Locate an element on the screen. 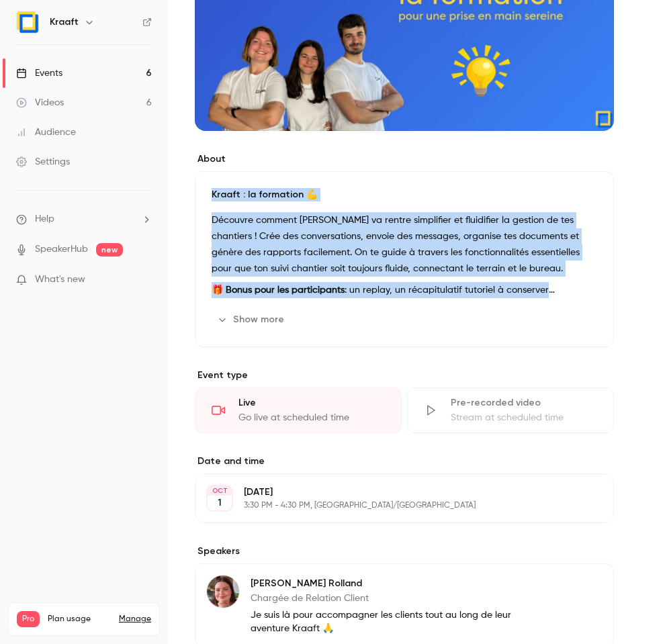 This screenshot has width=665, height=644. div: OCT is located at coordinates (220, 491).